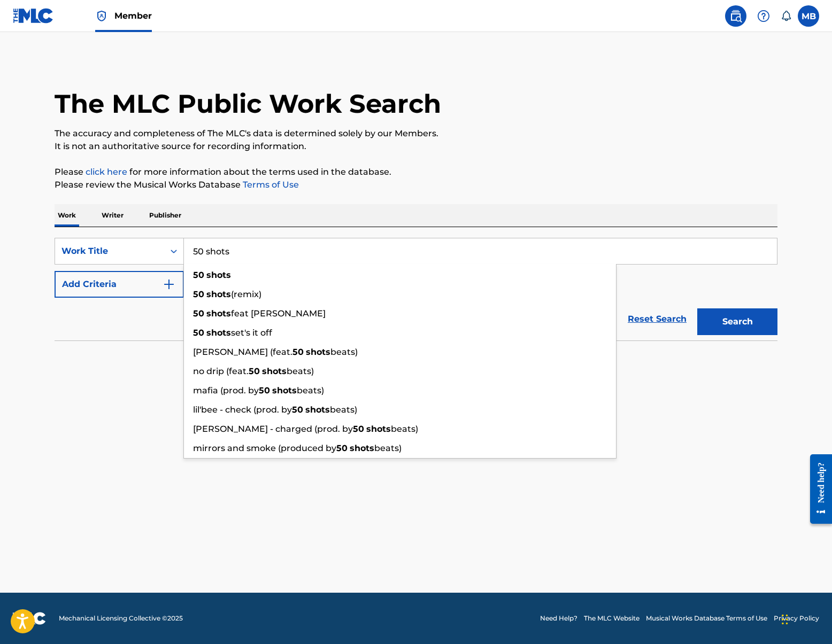  I want to click on div: Notifications, so click(786, 16).